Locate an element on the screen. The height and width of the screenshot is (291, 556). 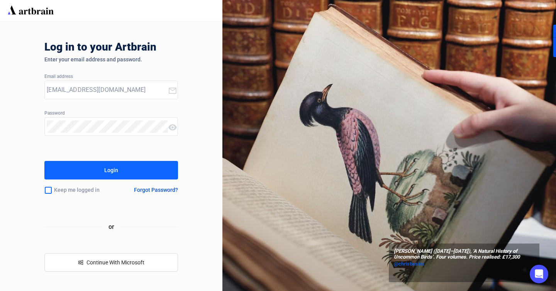
div: Password is located at coordinates (111, 114).